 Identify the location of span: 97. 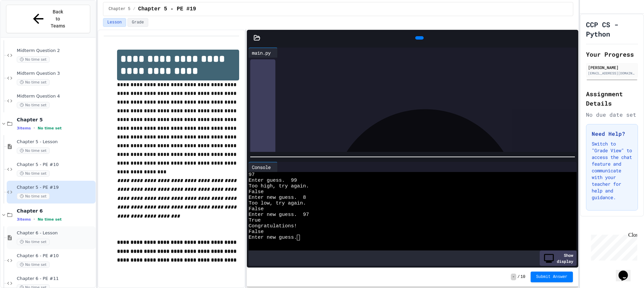
(252, 174).